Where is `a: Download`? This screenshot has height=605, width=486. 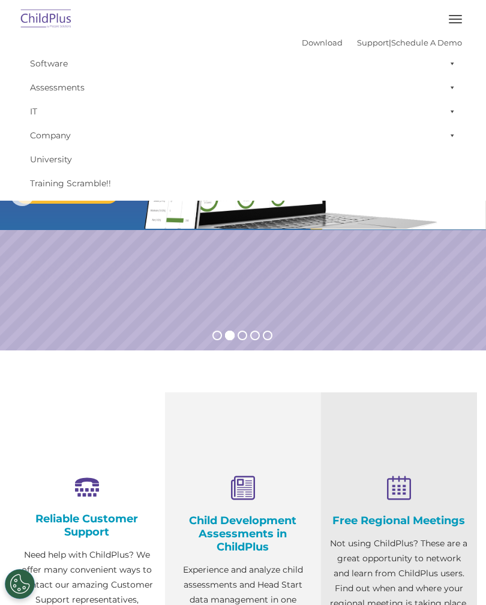 a: Download is located at coordinates (322, 43).